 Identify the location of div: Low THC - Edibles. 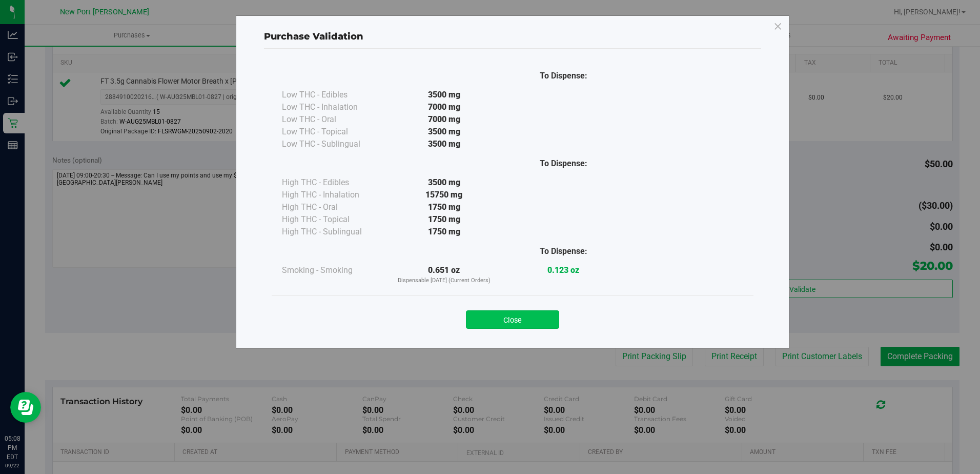
(333, 95).